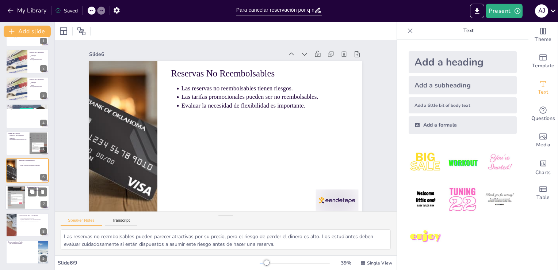 This screenshot has width=558, height=270. What do you see at coordinates (380, 263) in the screenshot?
I see `span: Single View` at bounding box center [380, 263].